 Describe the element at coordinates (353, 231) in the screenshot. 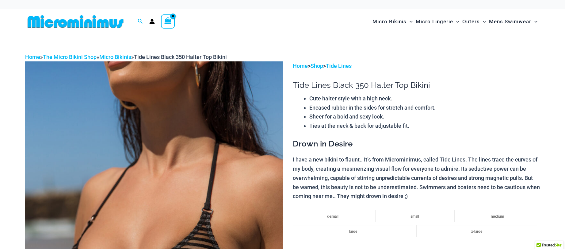

I see `span: large` at that location.